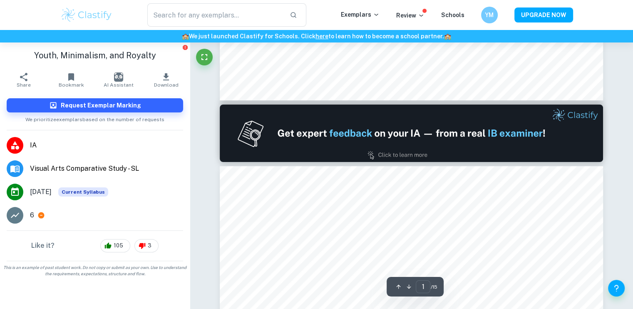  I want to click on p: 6, so click(32, 215).